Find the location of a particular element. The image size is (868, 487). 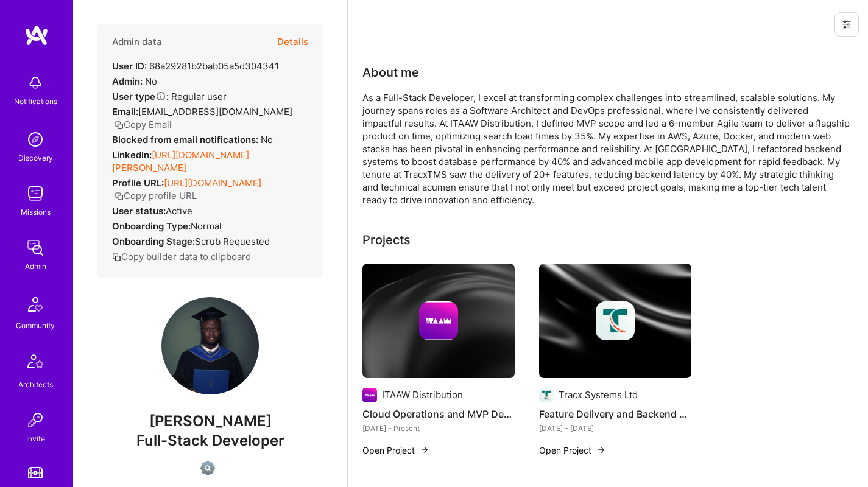

h4: Admin data is located at coordinates (137, 42).